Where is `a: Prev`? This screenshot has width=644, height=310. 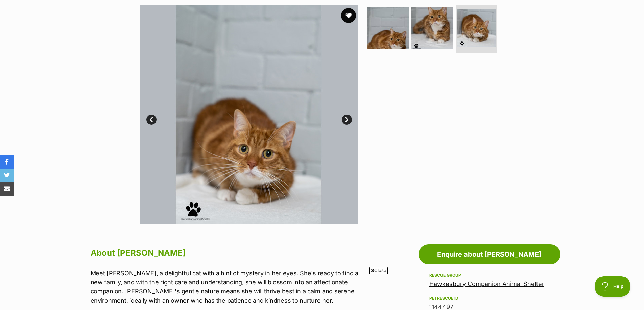
a: Prev is located at coordinates (152, 120).